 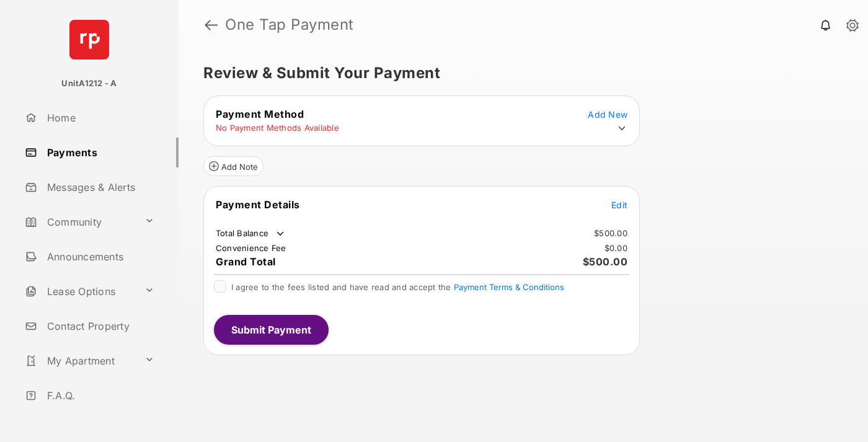 I want to click on strong: One Tap Payment, so click(x=289, y=25).